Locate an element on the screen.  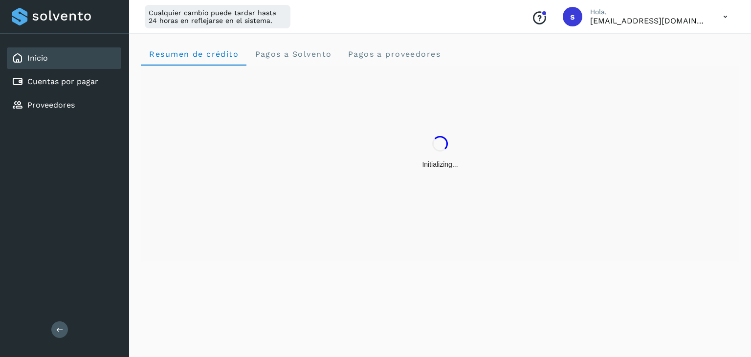
div: Cuentas por pagar is located at coordinates (64, 82).